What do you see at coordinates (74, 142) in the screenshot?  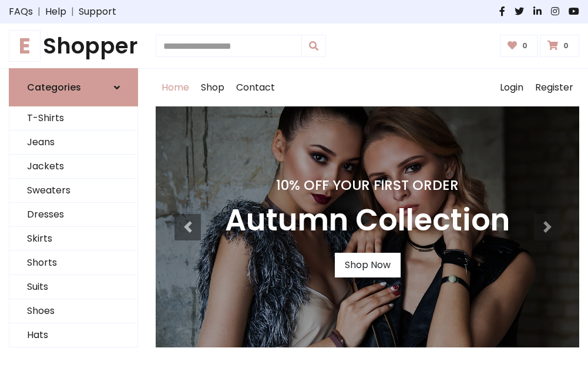 I see `a: Jeans` at bounding box center [74, 142].